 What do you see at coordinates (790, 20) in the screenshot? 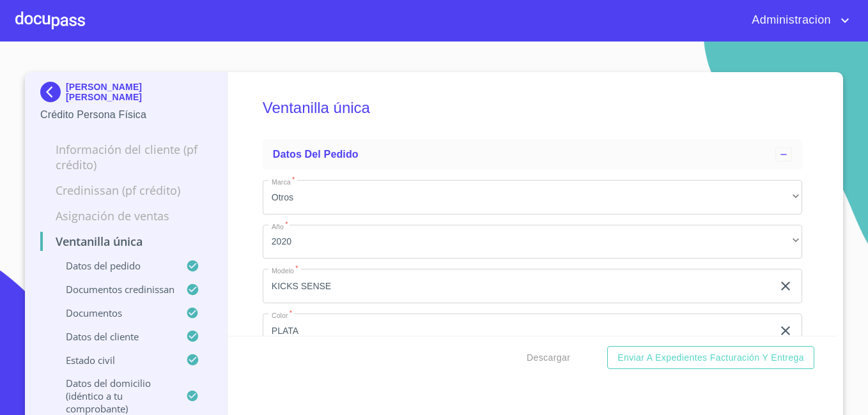
I see `span: Administracion` at bounding box center [790, 20].